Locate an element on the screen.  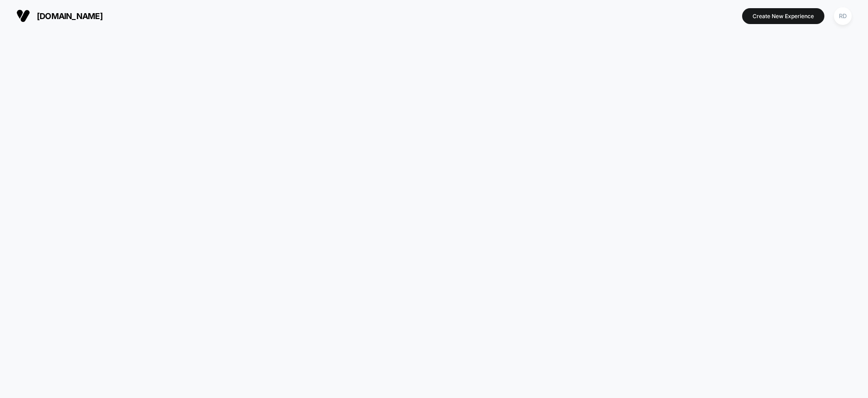
button: Create New Experience is located at coordinates (783, 16).